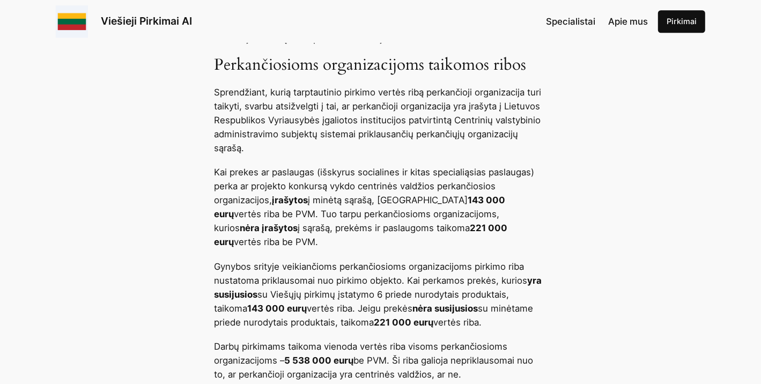 This screenshot has width=761, height=384. I want to click on a: Pirkimai, so click(682, 21).